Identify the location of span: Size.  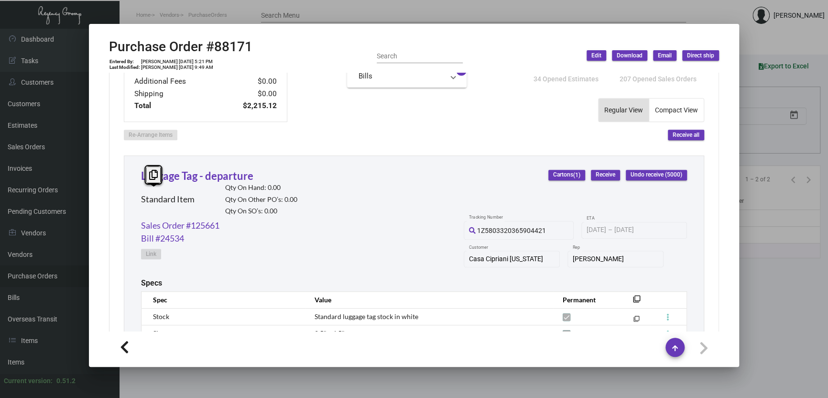
(159, 333).